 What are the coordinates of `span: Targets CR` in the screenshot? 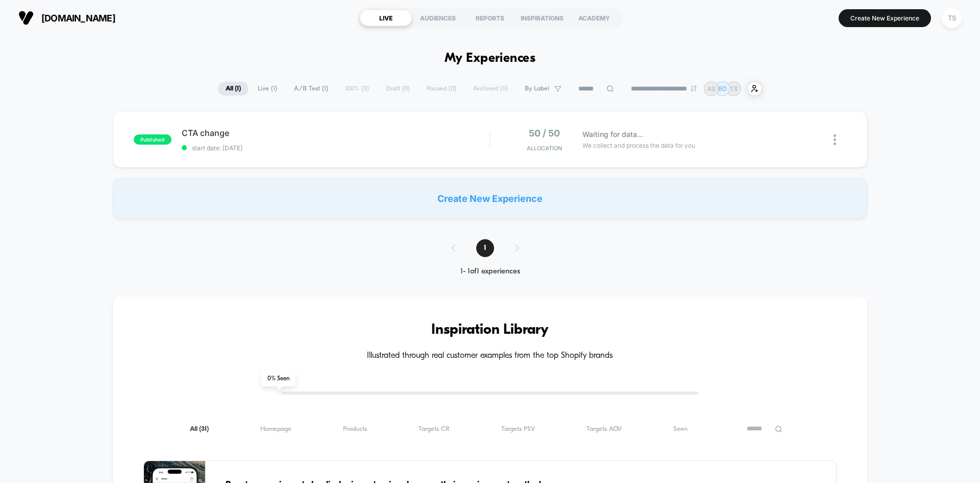 It's located at (434, 429).